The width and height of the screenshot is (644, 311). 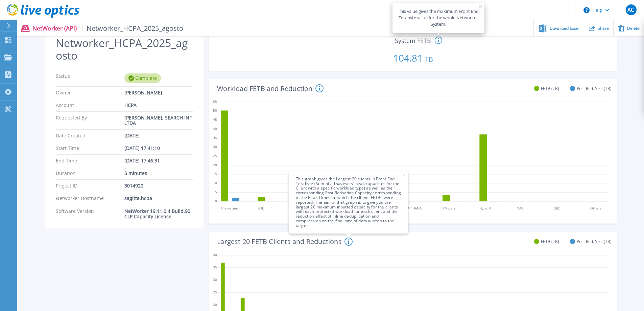 I want to click on text: 10, so click(x=215, y=183).